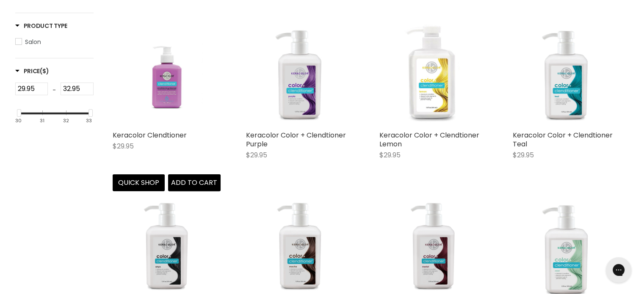 This screenshot has height=294, width=644. I want to click on button: Add to cart, so click(194, 183).